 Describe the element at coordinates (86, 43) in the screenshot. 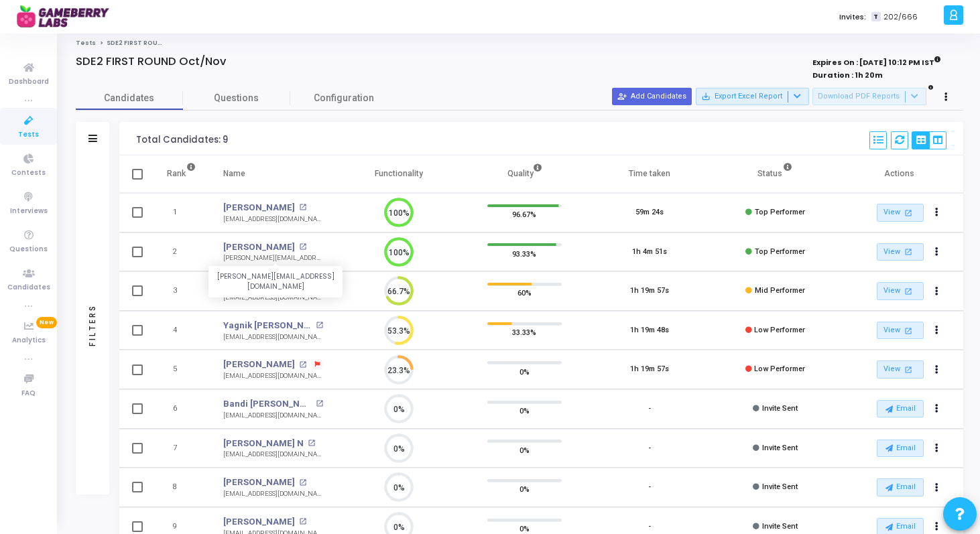

I see `a: Tests` at that location.